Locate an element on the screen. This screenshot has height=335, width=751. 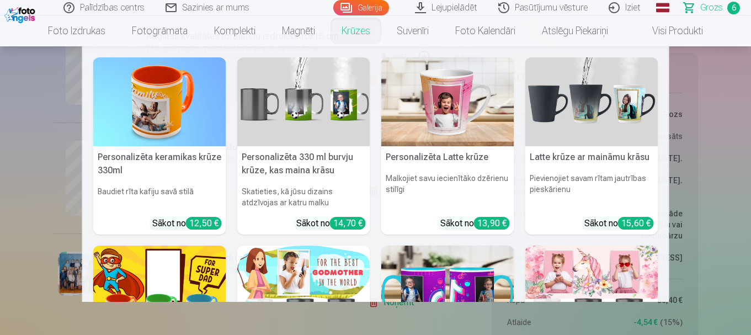
img: Personalizēta 330 ml burvju krūze, kas maina krāsu is located at coordinates (303, 102).